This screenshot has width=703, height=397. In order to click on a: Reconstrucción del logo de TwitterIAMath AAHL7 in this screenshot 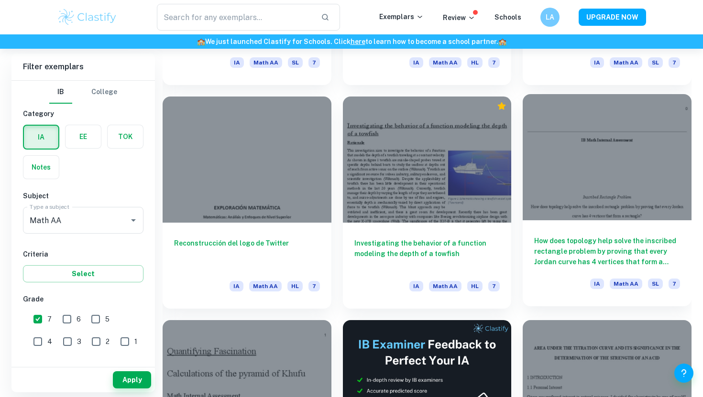, I will do `click(247, 203)`.